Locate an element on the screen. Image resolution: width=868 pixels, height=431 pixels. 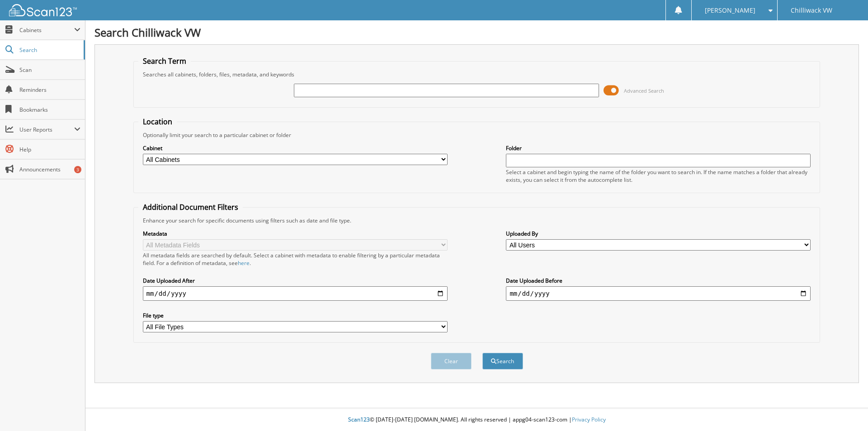
span: Chilliwack VW is located at coordinates (811, 10).